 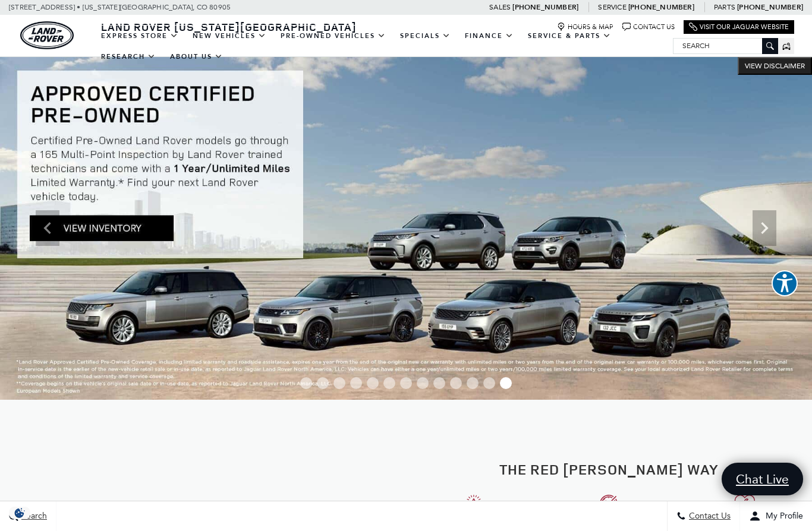 What do you see at coordinates (425, 36) in the screenshot?
I see `a: Specials` at bounding box center [425, 36].